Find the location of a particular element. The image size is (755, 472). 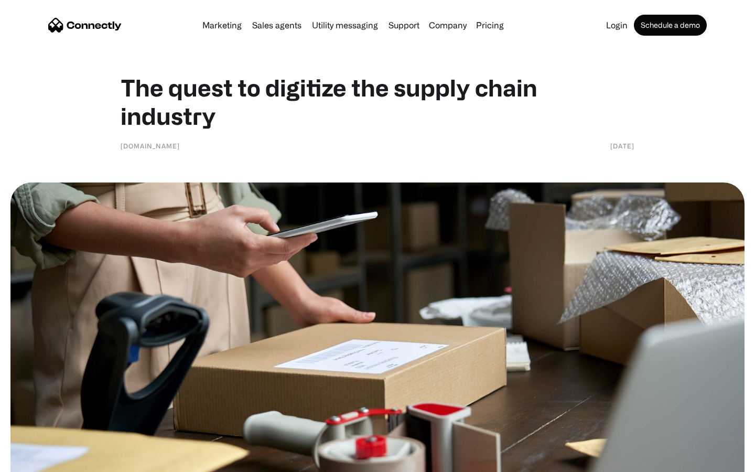

a: Utility messaging is located at coordinates (345, 25).